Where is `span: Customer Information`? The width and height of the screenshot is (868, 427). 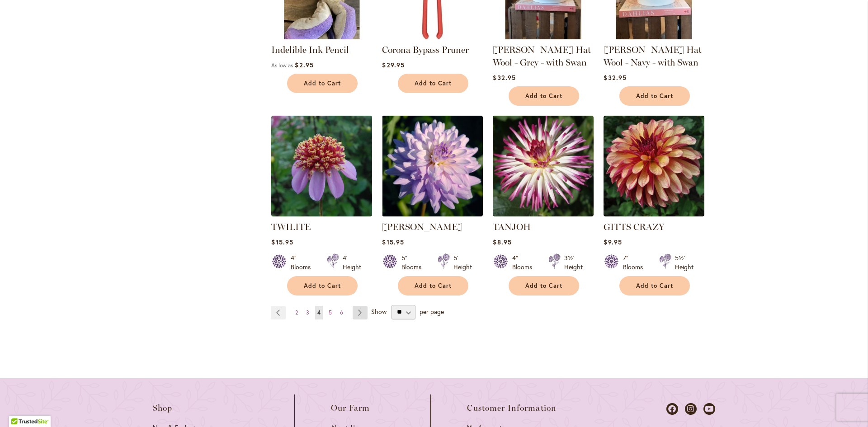
span: Customer Information is located at coordinates (512, 408).